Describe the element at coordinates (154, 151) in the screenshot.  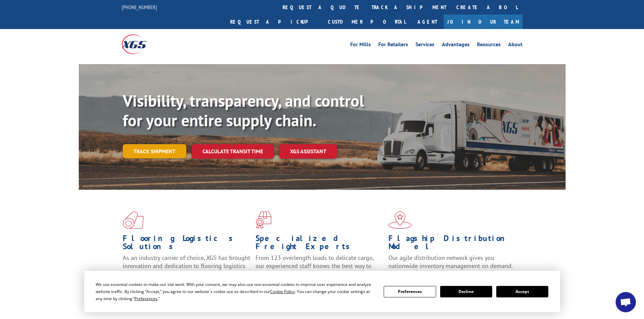
I see `a: Track shipment` at that location.